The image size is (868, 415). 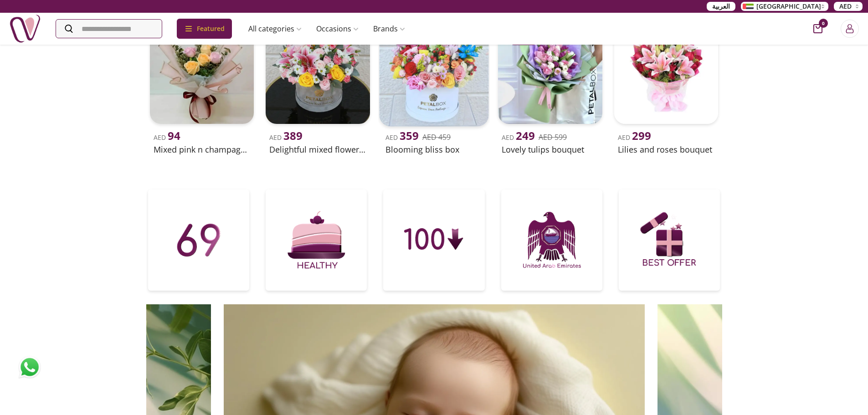 I want to click on h2: Blooming bliss box, so click(x=434, y=149).